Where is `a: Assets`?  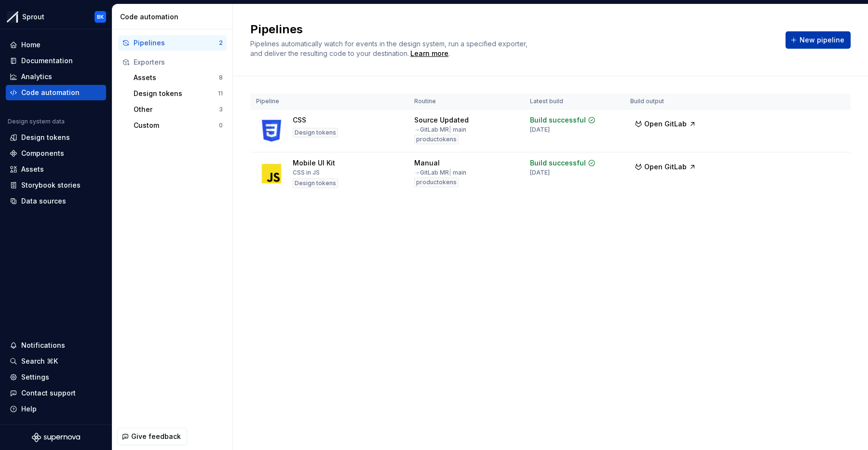 a: Assets is located at coordinates (56, 169).